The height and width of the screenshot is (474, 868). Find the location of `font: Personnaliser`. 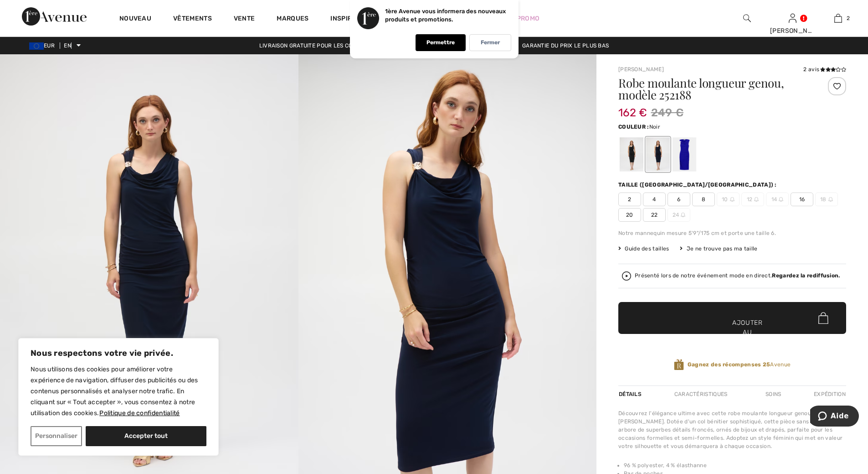

font: Personnaliser is located at coordinates (56, 436).